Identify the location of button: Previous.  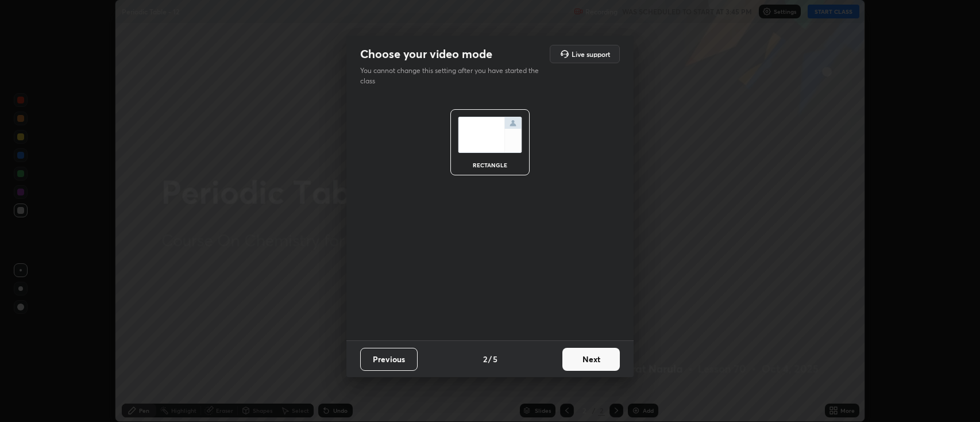
(389, 359).